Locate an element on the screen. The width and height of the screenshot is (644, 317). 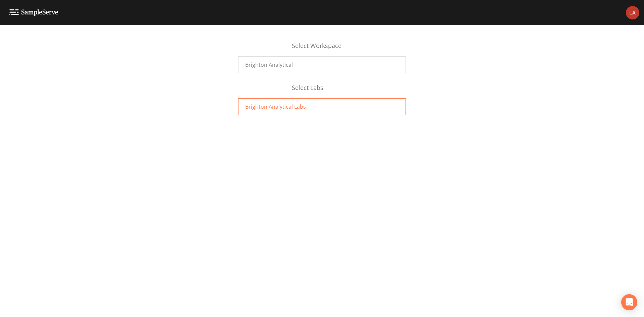
img: logo is located at coordinates (34, 13).